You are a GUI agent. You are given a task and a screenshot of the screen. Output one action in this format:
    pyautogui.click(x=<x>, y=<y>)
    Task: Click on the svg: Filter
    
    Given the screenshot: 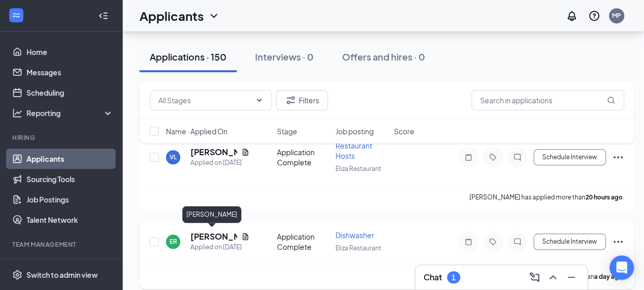 What is the action you would take?
    pyautogui.click(x=291, y=100)
    